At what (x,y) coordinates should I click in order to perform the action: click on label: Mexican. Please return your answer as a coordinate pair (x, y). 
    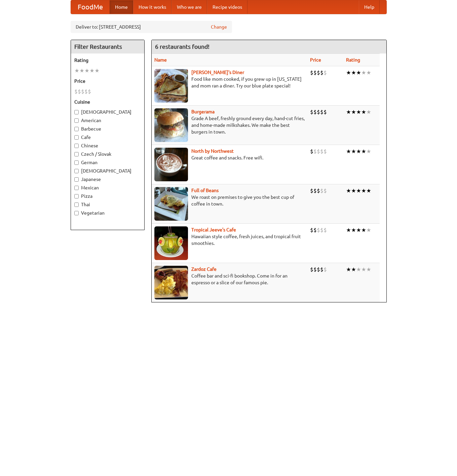
    Looking at the image, I should click on (108, 187).